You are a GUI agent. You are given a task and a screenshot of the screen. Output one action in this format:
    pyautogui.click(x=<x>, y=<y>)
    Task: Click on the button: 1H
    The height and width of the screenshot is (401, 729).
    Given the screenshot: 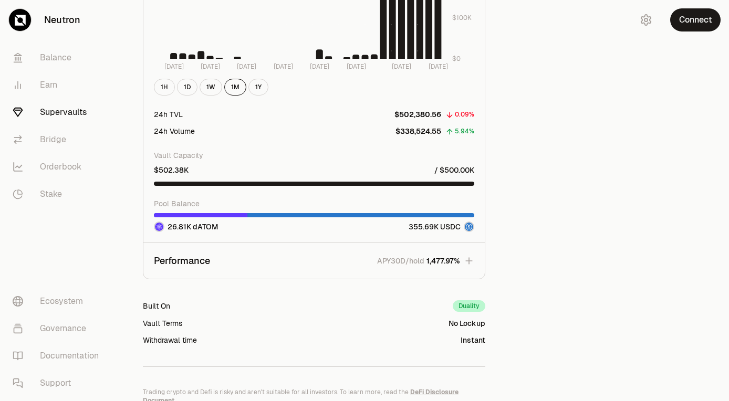 What is the action you would take?
    pyautogui.click(x=164, y=87)
    